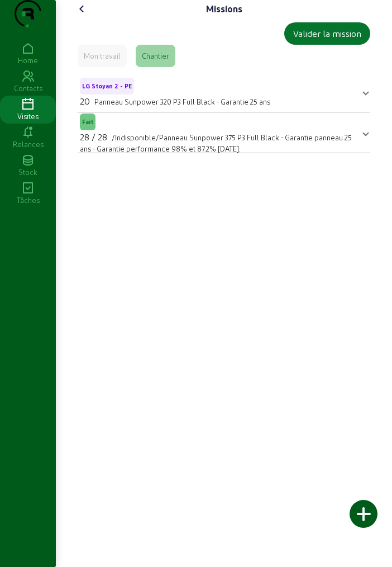 This screenshot has height=567, width=392. What do you see at coordinates (216, 143) in the screenshot?
I see `span: /Indisponible/Panneau Sunpower 375 P3 Full Black - Garantie panneau 25 ans - Garantie performance...` at bounding box center [216, 143].